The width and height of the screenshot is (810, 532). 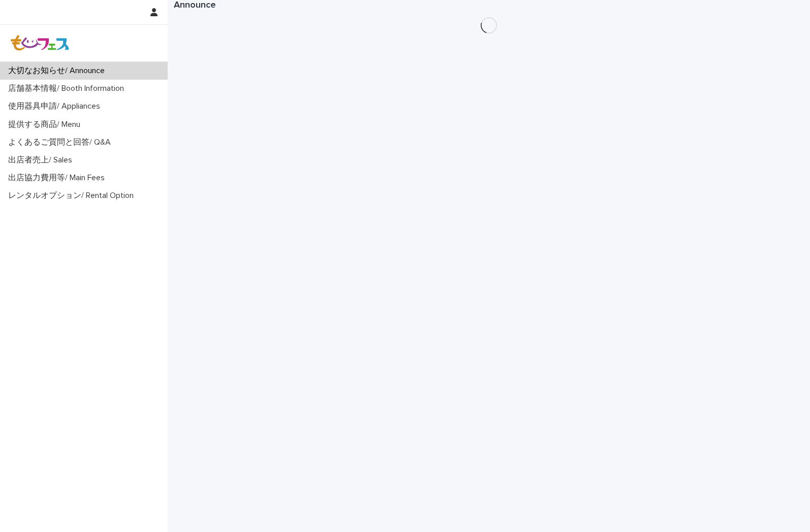 I want to click on p: 提供する商品/ Menu, so click(x=46, y=124).